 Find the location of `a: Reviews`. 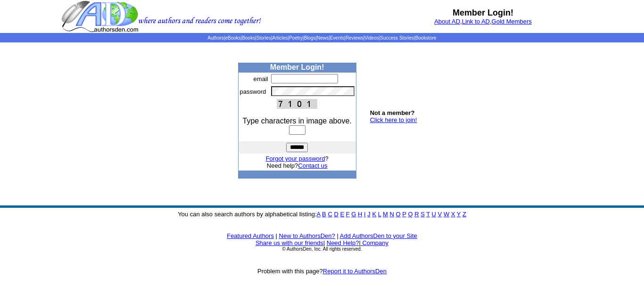

a: Reviews is located at coordinates (354, 38).